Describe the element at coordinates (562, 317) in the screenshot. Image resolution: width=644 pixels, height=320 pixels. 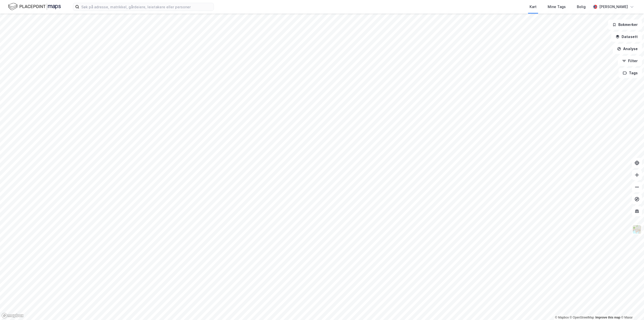
I see `a: Mapbox` at that location.